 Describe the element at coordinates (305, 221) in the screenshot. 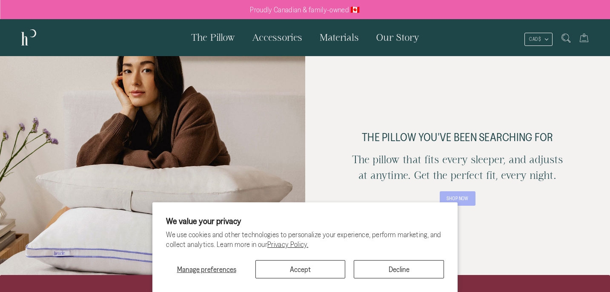

I see `h2: We value your privacy` at that location.